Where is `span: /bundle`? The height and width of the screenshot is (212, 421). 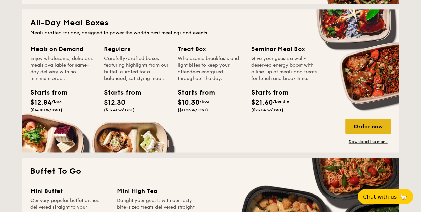 span: /bundle is located at coordinates (281, 101).